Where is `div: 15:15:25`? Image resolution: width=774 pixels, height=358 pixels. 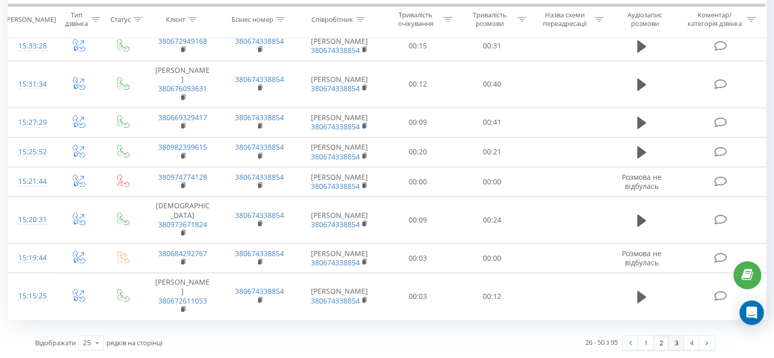 div: 15:15:25 is located at coordinates (32, 296).